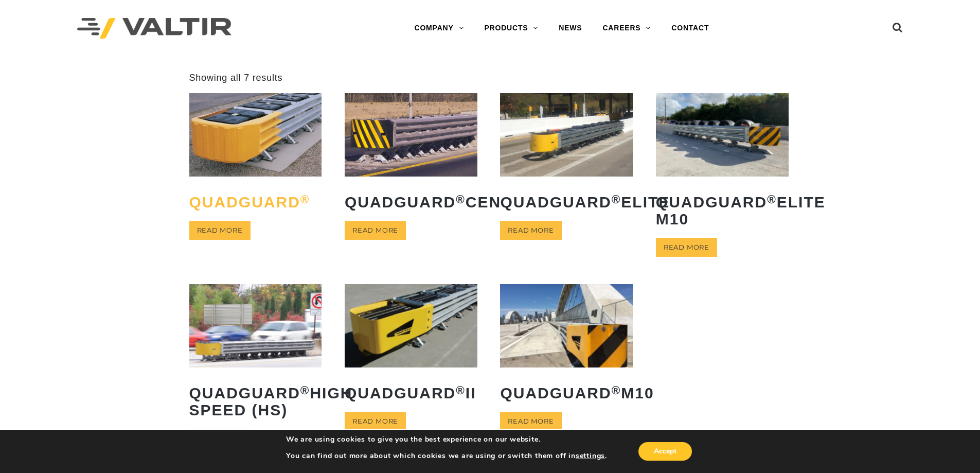  What do you see at coordinates (220, 230) in the screenshot?
I see `a: Read more about “QuadGuard®”` at bounding box center [220, 230].